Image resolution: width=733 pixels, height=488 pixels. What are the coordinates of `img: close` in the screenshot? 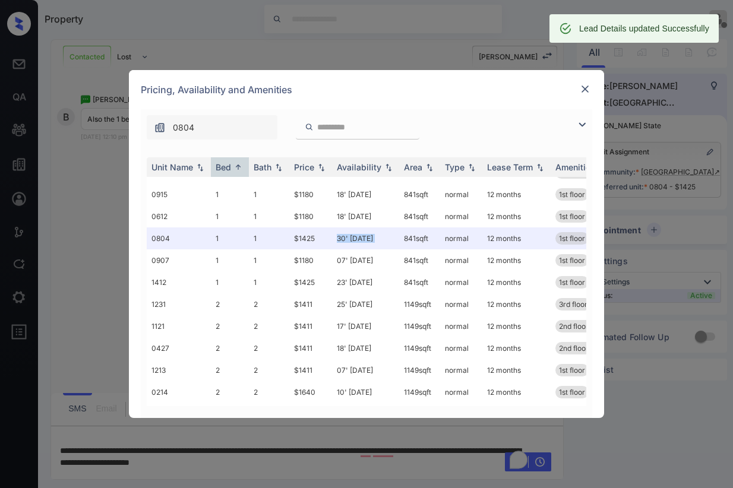 It's located at (585, 89).